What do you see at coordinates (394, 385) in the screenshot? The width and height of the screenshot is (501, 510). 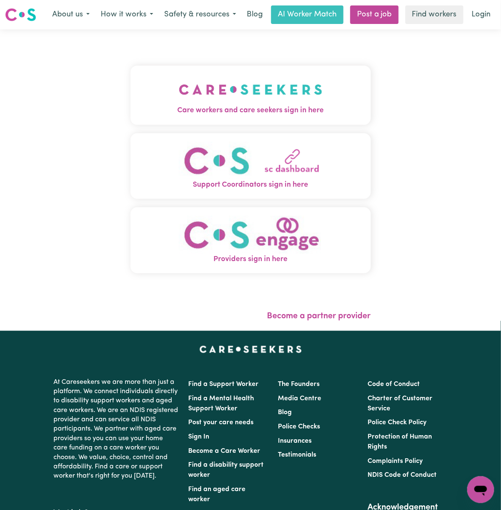 I see `a: Code of Conduct` at bounding box center [394, 385].